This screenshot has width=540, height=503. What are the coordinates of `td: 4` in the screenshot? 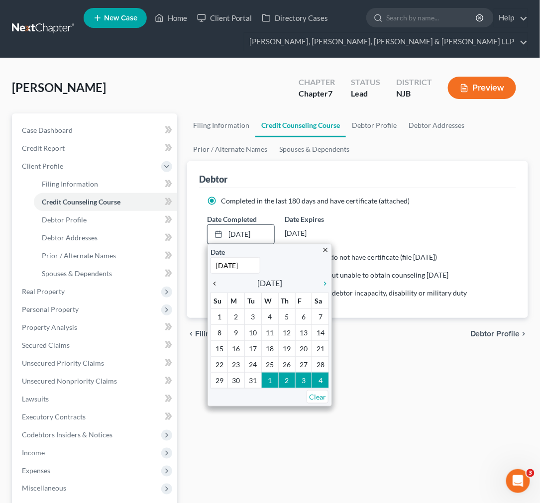 It's located at (320, 380).